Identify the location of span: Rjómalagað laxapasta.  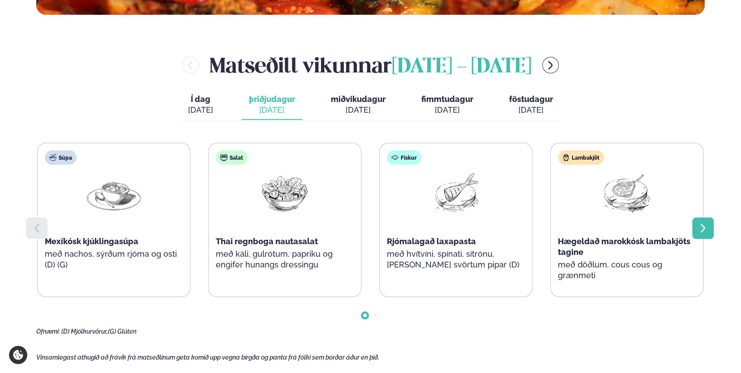
(431, 241).